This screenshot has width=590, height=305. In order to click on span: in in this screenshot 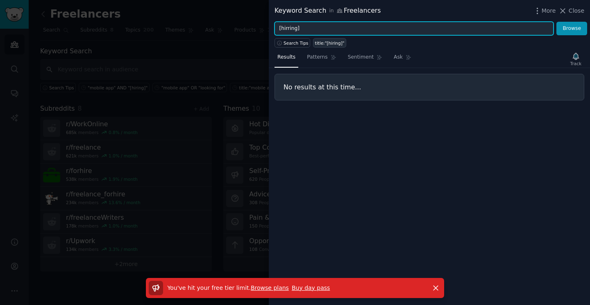, I will do `click(331, 11)`.